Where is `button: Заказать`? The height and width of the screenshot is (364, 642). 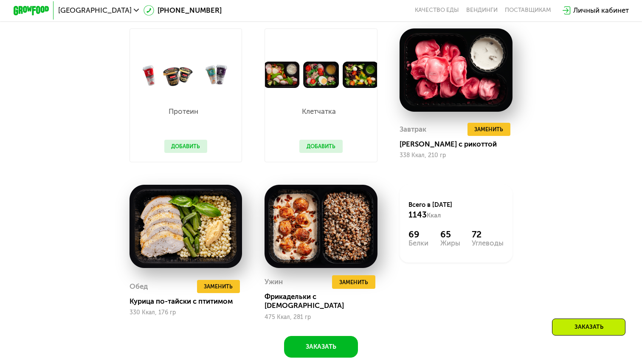 button: Заказать is located at coordinates (321, 346).